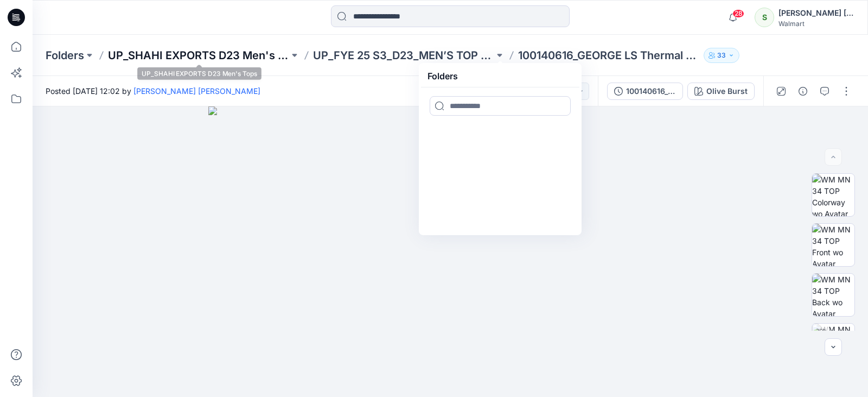 Image resolution: width=868 pixels, height=397 pixels. I want to click on a: Folders, so click(65, 55).